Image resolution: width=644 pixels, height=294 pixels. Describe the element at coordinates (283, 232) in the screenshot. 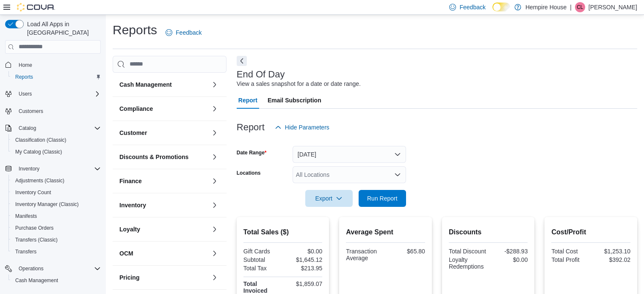

I see `h2: Total Sales ($)` at that location.